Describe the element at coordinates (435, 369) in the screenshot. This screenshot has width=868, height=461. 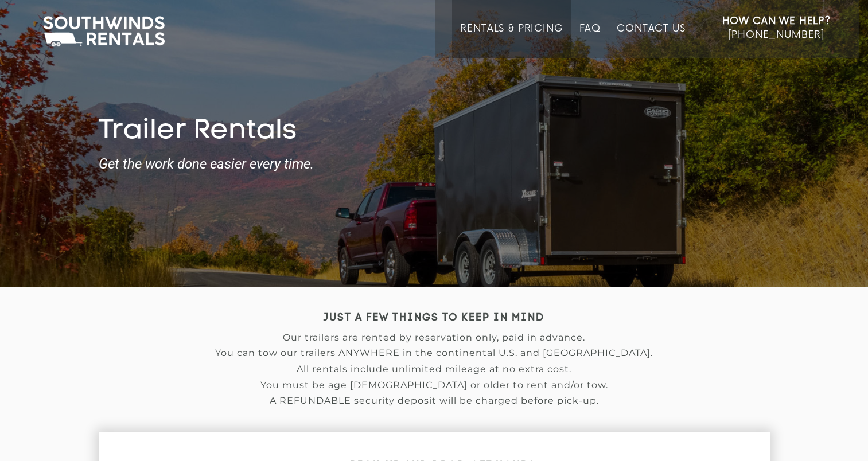
I see `p: All rentals include unlimited mileage at no extra cost.` at that location.